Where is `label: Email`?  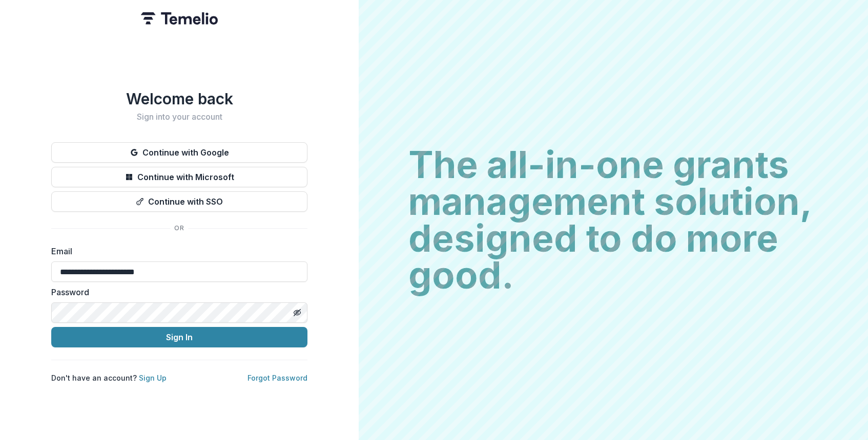
label: Email is located at coordinates (176, 251).